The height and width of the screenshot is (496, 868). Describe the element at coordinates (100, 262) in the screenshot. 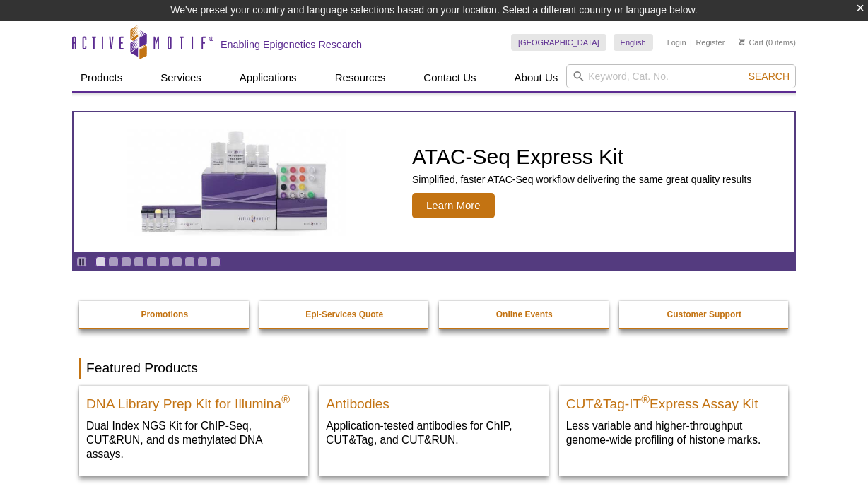

I see `a: Go to slide 1` at that location.